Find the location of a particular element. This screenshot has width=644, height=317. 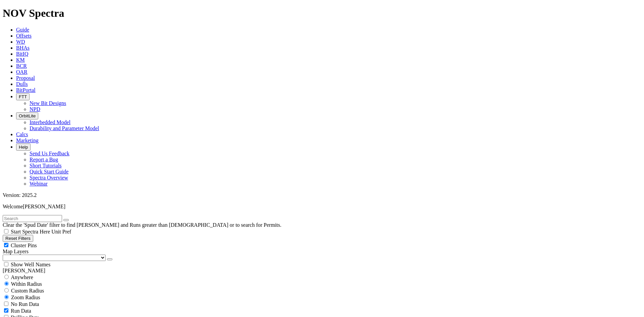

span: Anywhere is located at coordinates (22, 277).